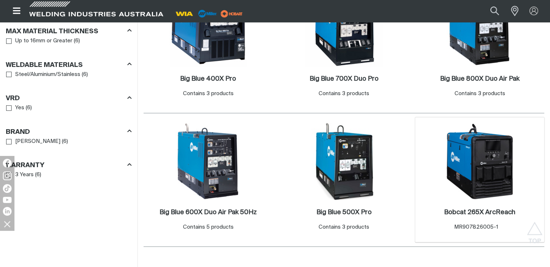  What do you see at coordinates (490, 11) in the screenshot?
I see `input: Product name or item number...` at bounding box center [490, 11].